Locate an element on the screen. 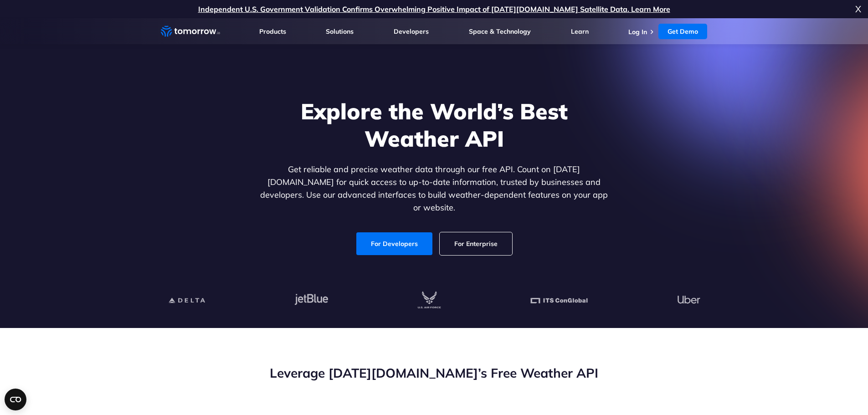 The width and height of the screenshot is (868, 415). a: Get Demo is located at coordinates (682, 31).